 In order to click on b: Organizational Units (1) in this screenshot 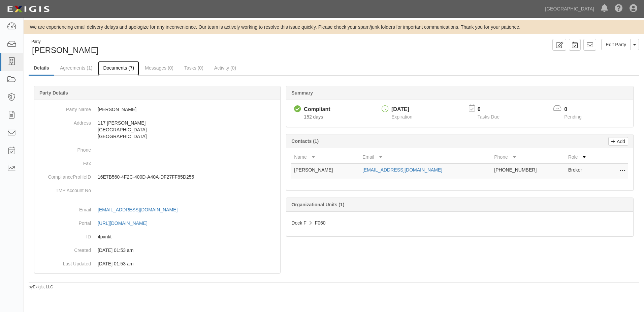, I will do `click(318, 205)`.